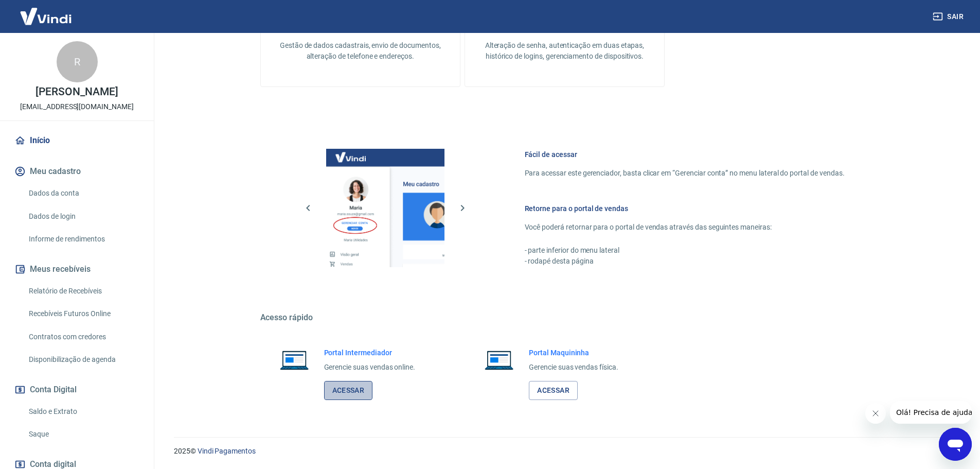  What do you see at coordinates (83, 411) in the screenshot?
I see `a: Saldo e Extrato` at bounding box center [83, 411].